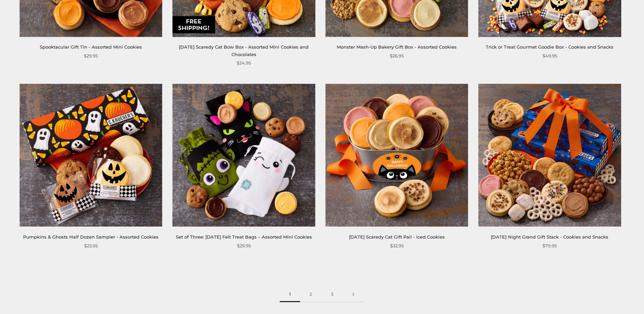 This screenshot has height=314, width=644. I want to click on span: 1, so click(290, 295).